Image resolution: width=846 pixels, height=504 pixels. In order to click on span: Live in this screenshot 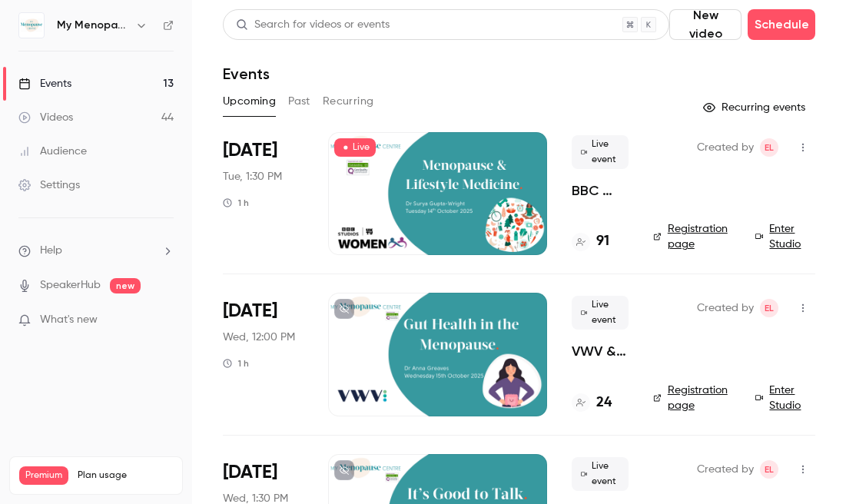, I will do `click(355, 147)`.